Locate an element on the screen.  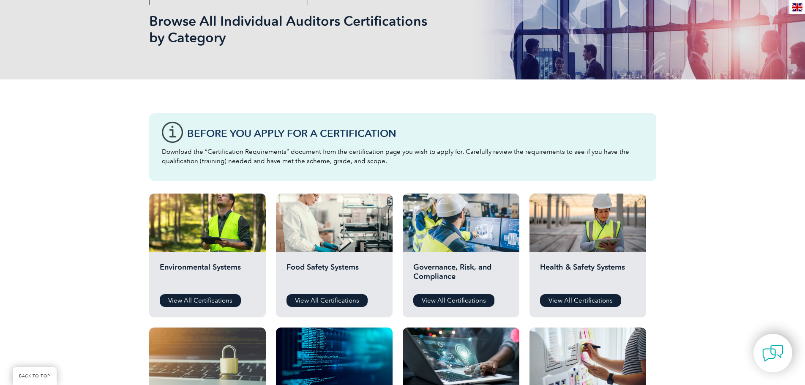
h1: Browse All Individual Auditors Certifications by Category is located at coordinates (312, 29).